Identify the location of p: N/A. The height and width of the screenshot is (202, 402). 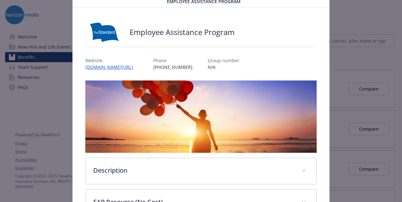
(224, 67).